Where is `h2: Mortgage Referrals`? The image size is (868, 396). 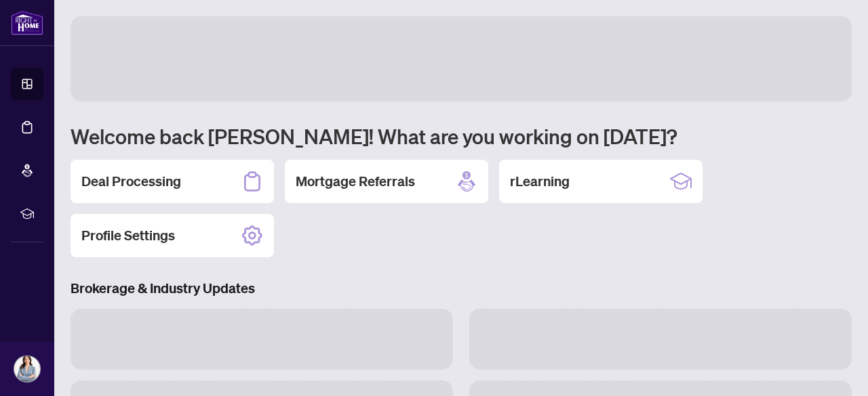
h2: Mortgage Referrals is located at coordinates (355, 182).